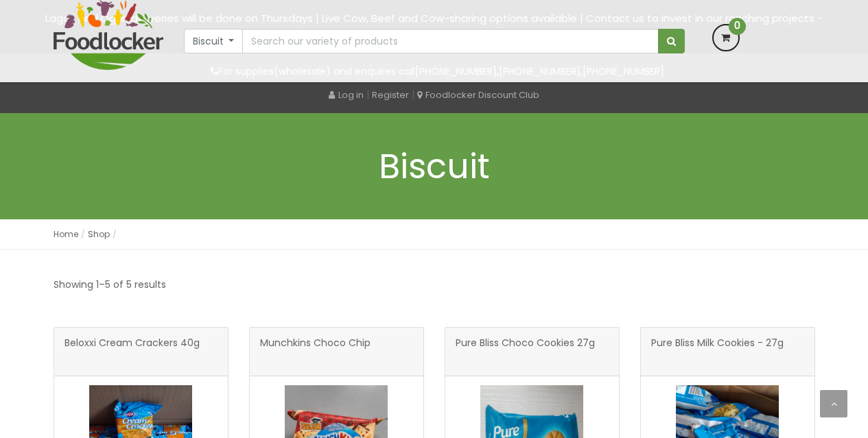  What do you see at coordinates (110, 285) in the screenshot?
I see `p: Showing 1–5 of 5 results` at bounding box center [110, 285].